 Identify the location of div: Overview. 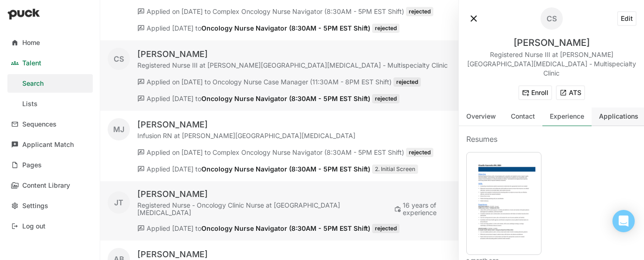
(481, 116).